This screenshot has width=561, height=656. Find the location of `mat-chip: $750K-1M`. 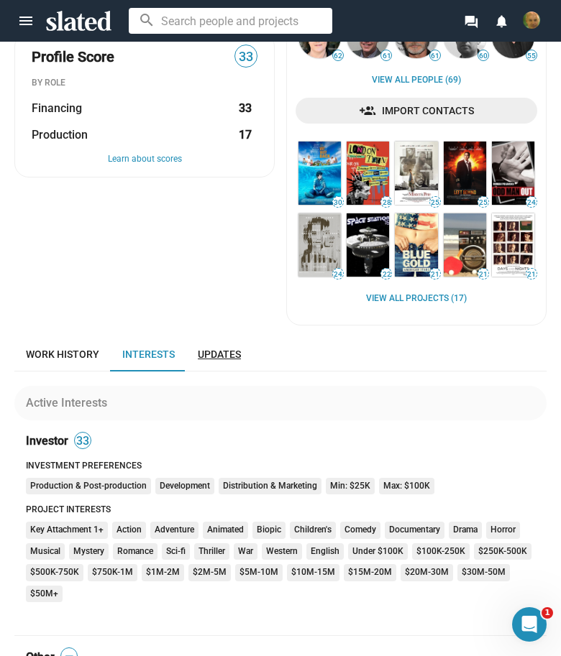

mat-chip: $750K-1M is located at coordinates (112, 573).